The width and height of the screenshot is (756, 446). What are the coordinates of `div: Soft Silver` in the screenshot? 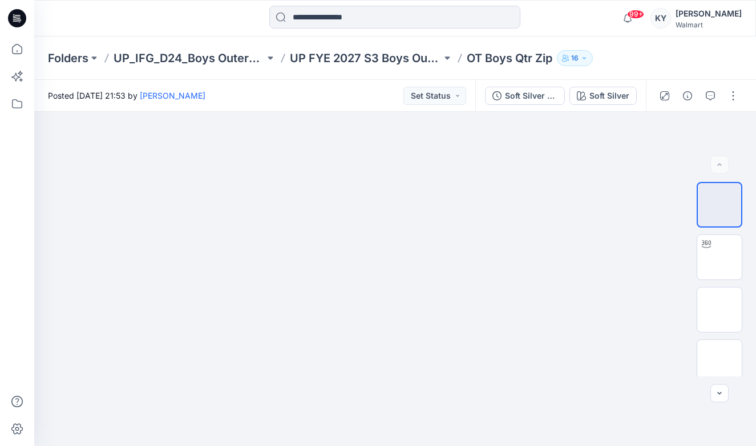 It's located at (610, 96).